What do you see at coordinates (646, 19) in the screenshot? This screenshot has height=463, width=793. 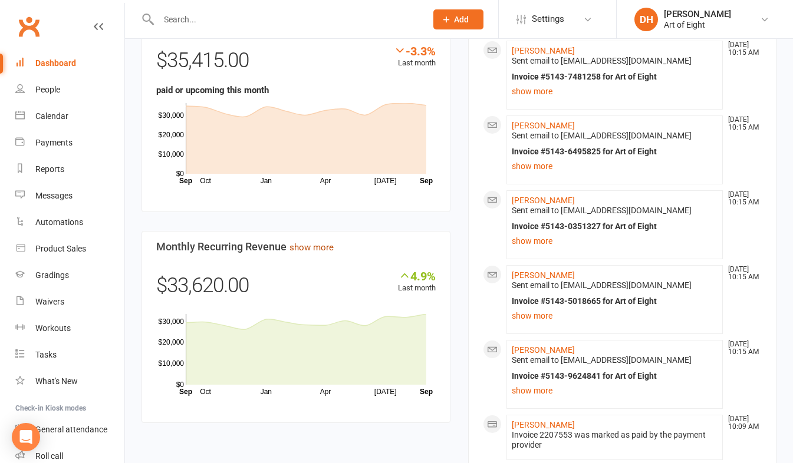 I see `div: DH` at bounding box center [646, 19].